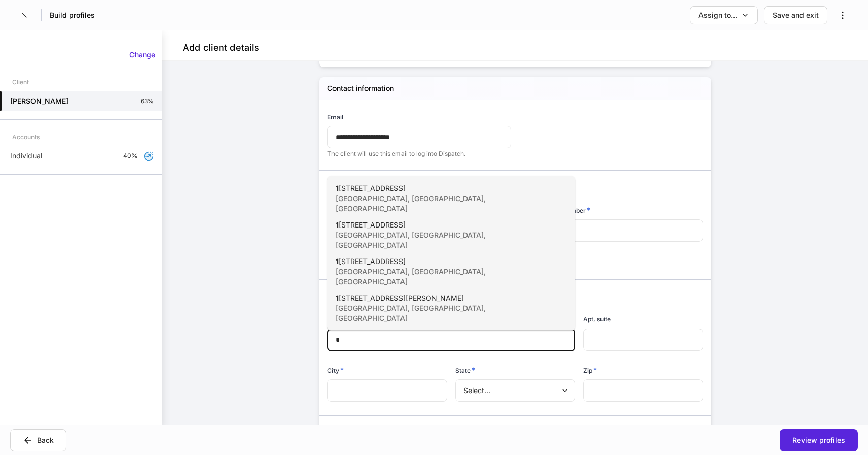 Image resolution: width=868 pixels, height=455 pixels. What do you see at coordinates (597, 319) in the screenshot?
I see `h6: Apt, suite` at bounding box center [597, 319].